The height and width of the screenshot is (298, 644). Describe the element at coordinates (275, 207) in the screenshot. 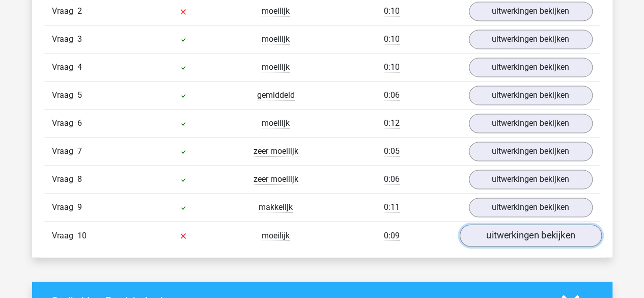

I see `span: makkelijk` at that location.